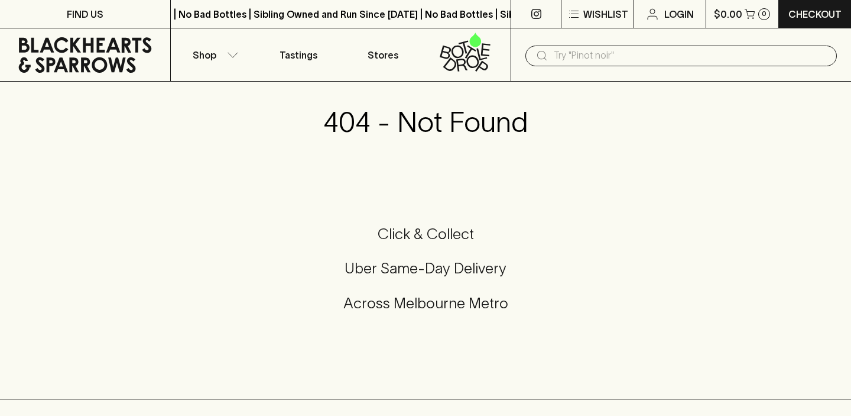 The height and width of the screenshot is (416, 851). Describe the element at coordinates (426, 303) in the screenshot. I see `h5: Across Melbourne Metro` at that location.